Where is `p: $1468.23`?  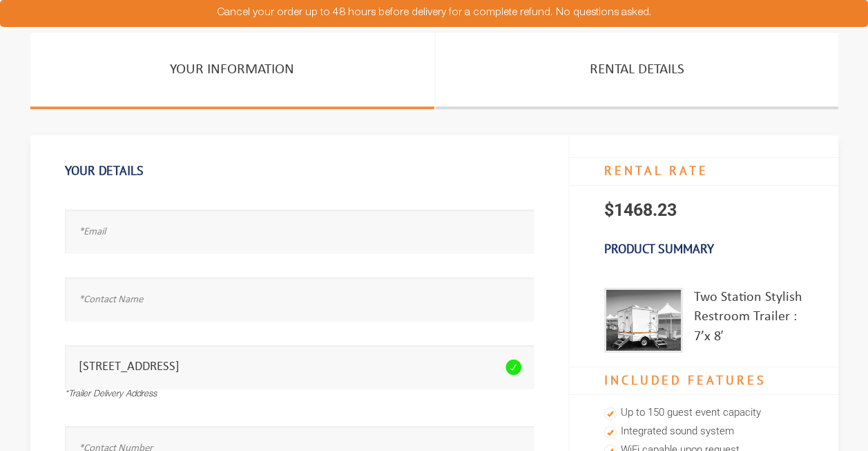
p: $1468.23 is located at coordinates (704, 210).